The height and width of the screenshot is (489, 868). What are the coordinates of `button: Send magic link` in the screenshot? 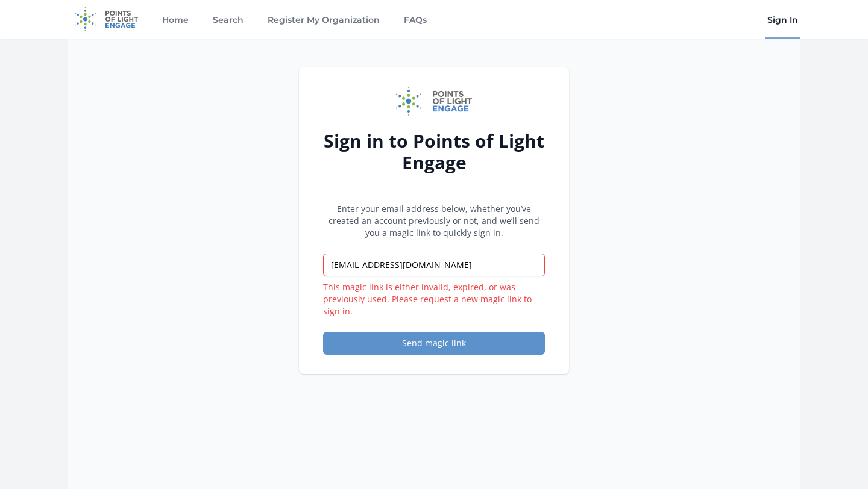 It's located at (434, 343).